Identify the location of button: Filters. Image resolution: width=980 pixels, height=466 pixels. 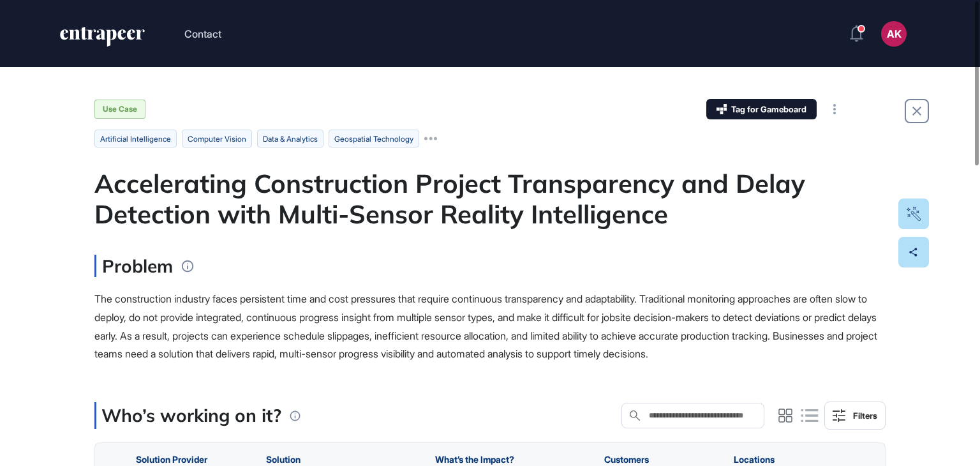
(855, 416).